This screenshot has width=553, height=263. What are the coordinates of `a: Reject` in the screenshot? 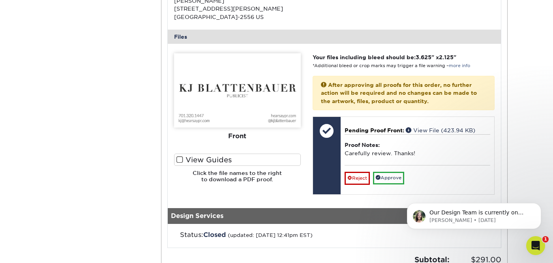 It's located at (357, 178).